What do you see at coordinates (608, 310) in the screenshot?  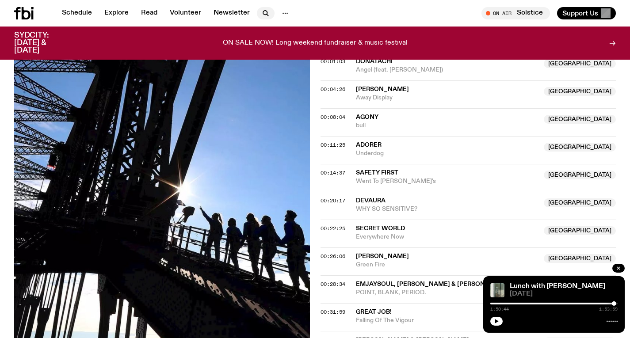 I see `span: 1:53:59` at bounding box center [608, 310].